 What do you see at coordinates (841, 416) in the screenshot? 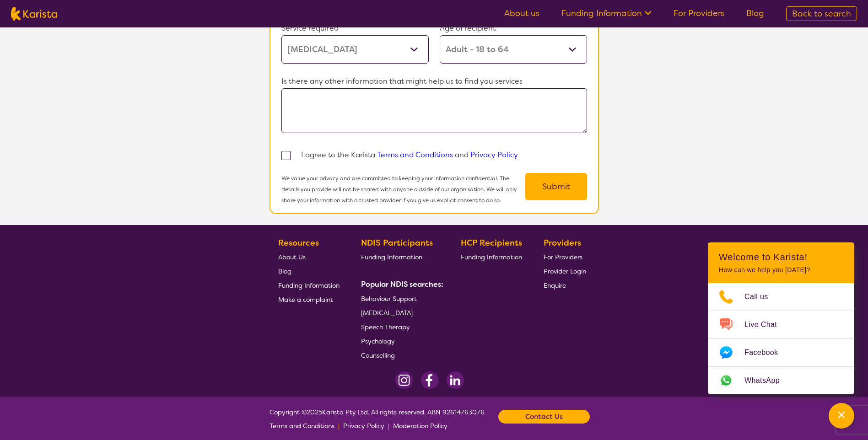
I see `button: Channel Menu` at bounding box center [841, 416].